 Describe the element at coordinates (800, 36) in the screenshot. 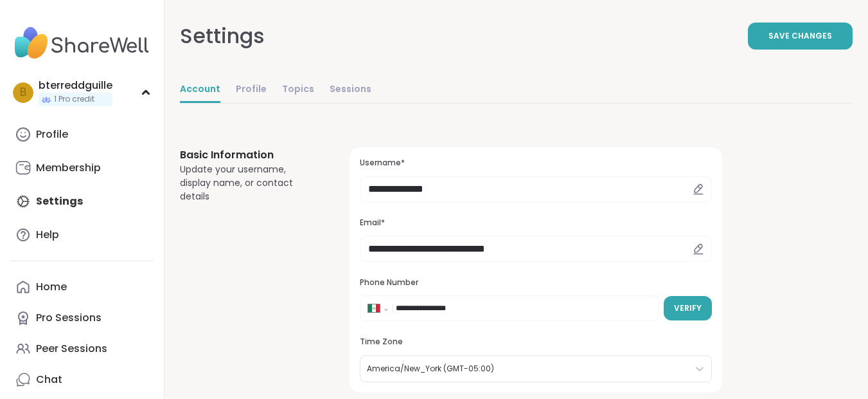

I see `button: Save Changes` at that location.